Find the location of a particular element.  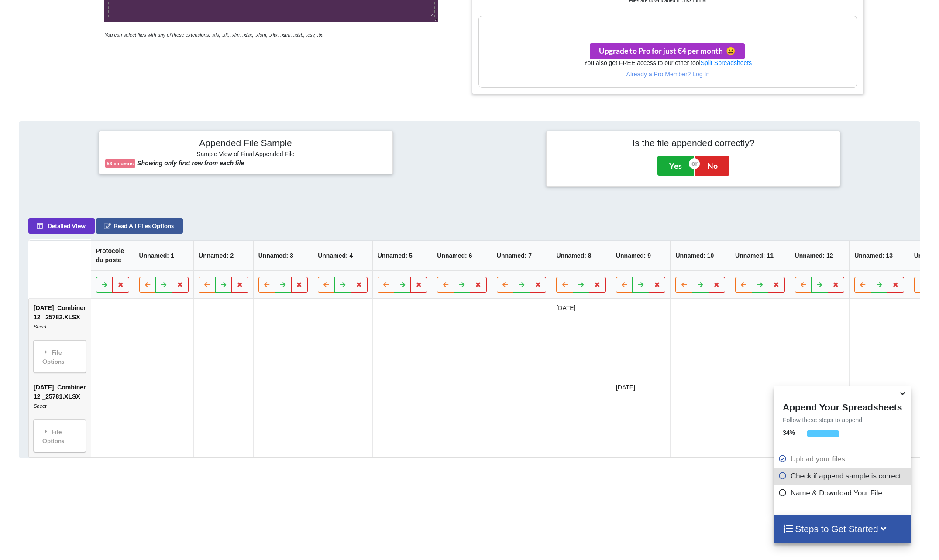

b: Showing only first row from each file is located at coordinates (191, 163).